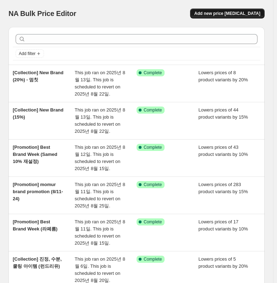 This screenshot has height=283, width=277. I want to click on span: NA Bulk Price Editor, so click(42, 13).